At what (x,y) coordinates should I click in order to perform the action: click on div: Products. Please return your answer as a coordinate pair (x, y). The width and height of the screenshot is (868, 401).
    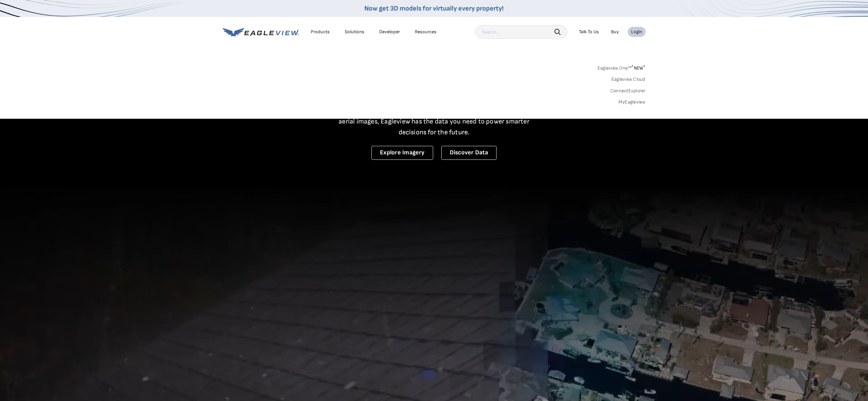
    Looking at the image, I should click on (320, 32).